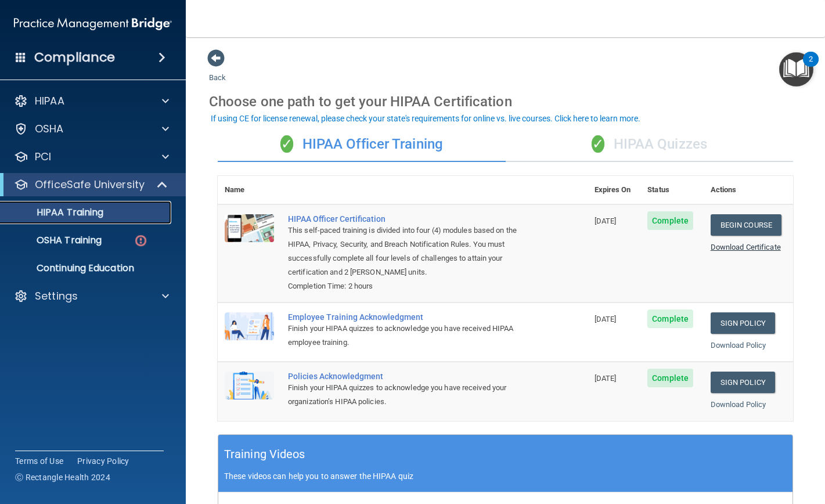 Image resolution: width=825 pixels, height=504 pixels. What do you see at coordinates (74, 58) in the screenshot?
I see `h4: Compliance` at bounding box center [74, 58].